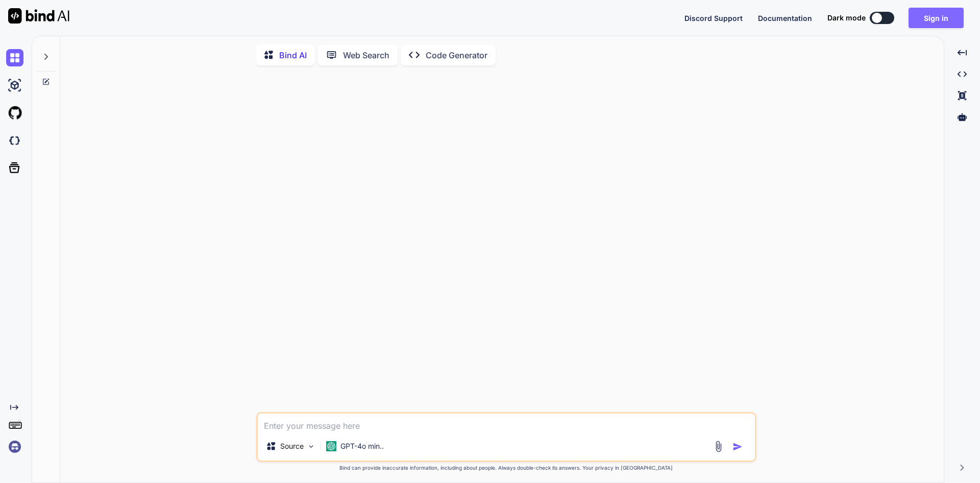  Describe the element at coordinates (15, 85) in the screenshot. I see `img: ai-studio` at that location.